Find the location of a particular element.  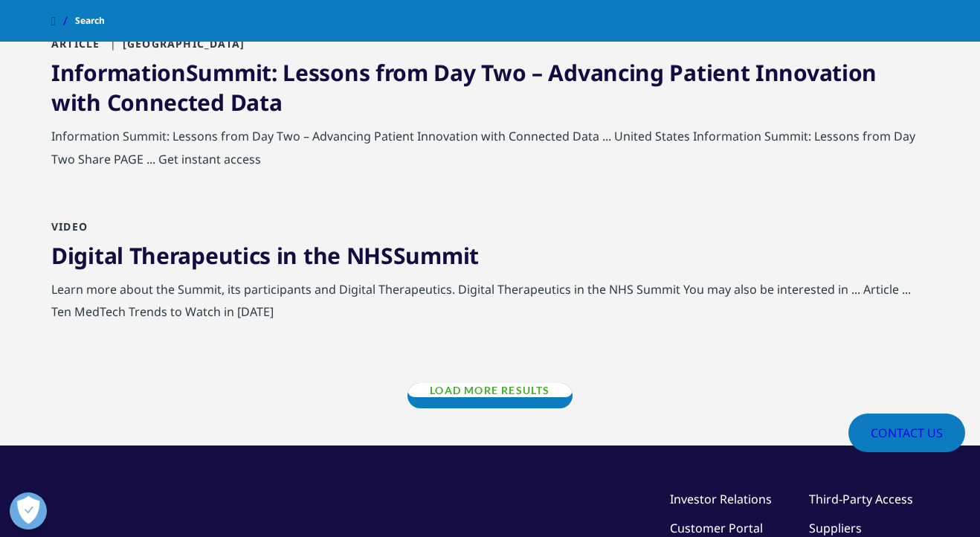

a: Investor Relations is located at coordinates (721, 510).